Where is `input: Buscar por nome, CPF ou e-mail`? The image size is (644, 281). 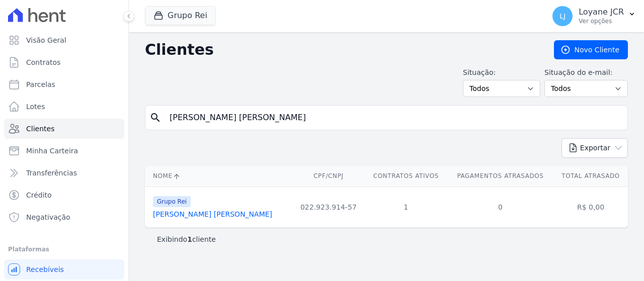
input: Buscar por nome, CPF ou e-mail is located at coordinates (394, 118).